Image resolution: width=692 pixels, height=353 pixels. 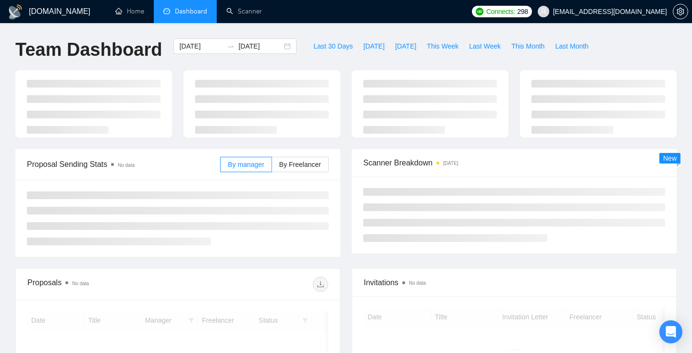 I want to click on span: dashboard, so click(x=167, y=11).